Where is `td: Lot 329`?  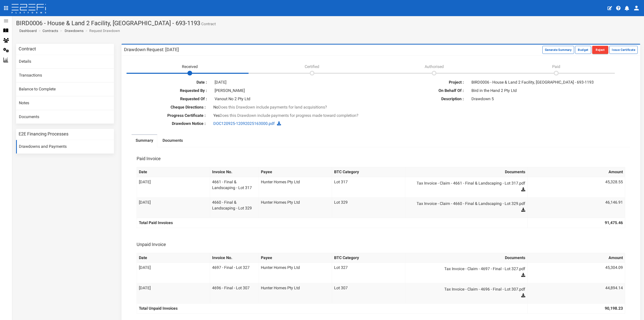
td: Lot 329 is located at coordinates (369, 207).